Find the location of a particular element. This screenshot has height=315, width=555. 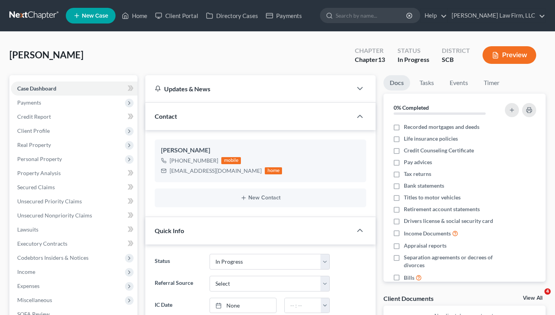

a: View All is located at coordinates (532, 298).